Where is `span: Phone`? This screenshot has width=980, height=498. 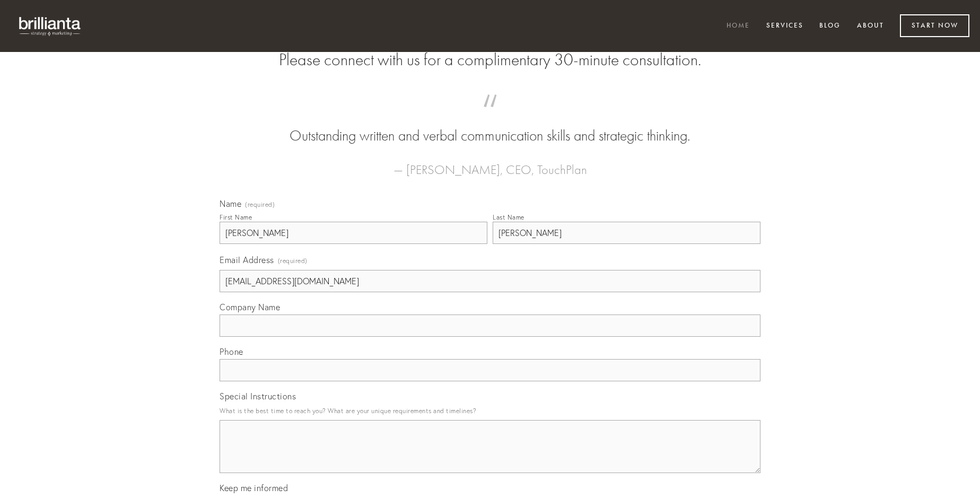 span: Phone is located at coordinates (231, 351).